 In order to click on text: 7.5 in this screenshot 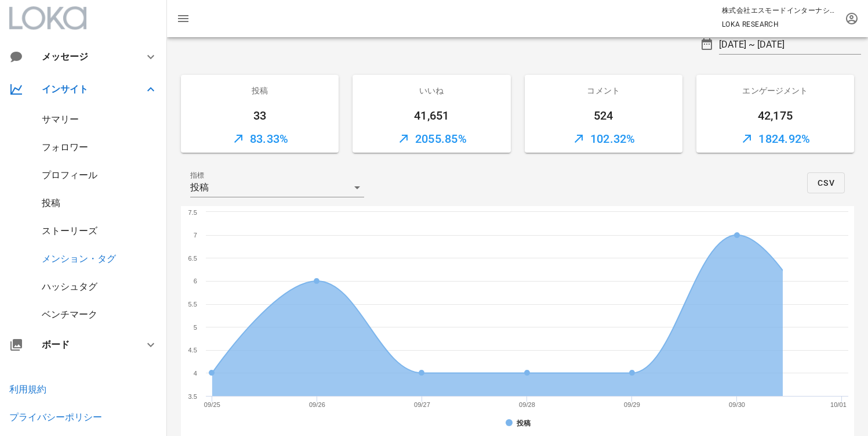, I will do `click(192, 213)`.